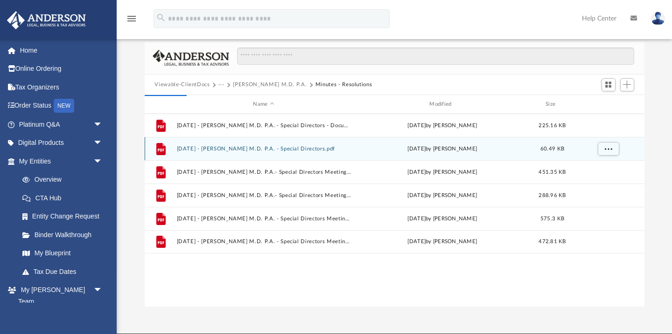 The height and width of the screenshot is (334, 672). Describe the element at coordinates (608, 149) in the screenshot. I see `button: More options` at that location.